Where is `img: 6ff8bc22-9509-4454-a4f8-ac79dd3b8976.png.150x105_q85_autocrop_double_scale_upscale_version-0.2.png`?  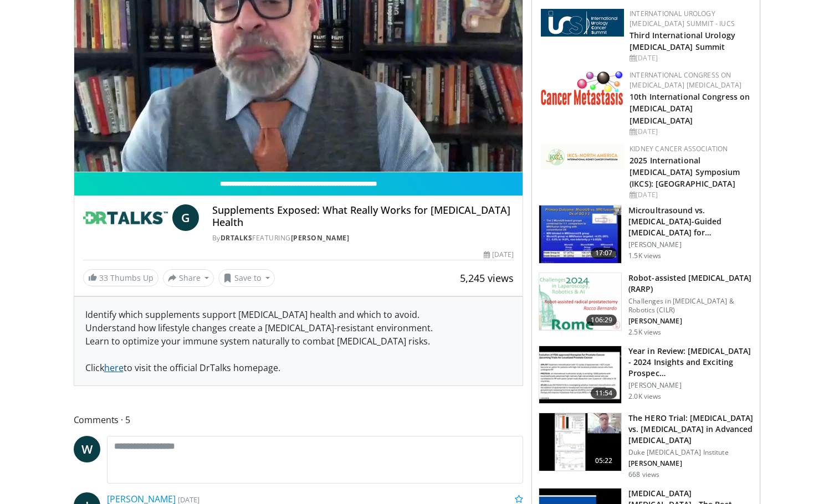
img: 6ff8bc22-9509-4454-a4f8-ac79dd3b8976.png.150x105_q85_autocrop_double_scale_upscale_version-0.2.png is located at coordinates (583, 88).